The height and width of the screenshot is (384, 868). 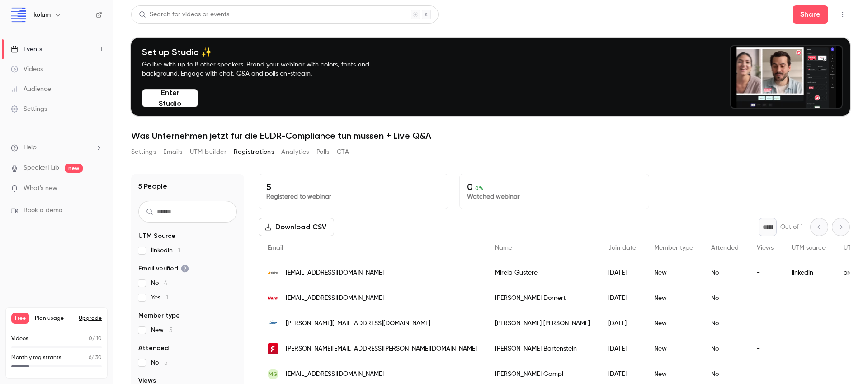 I want to click on div: linkedin, so click(x=809, y=273).